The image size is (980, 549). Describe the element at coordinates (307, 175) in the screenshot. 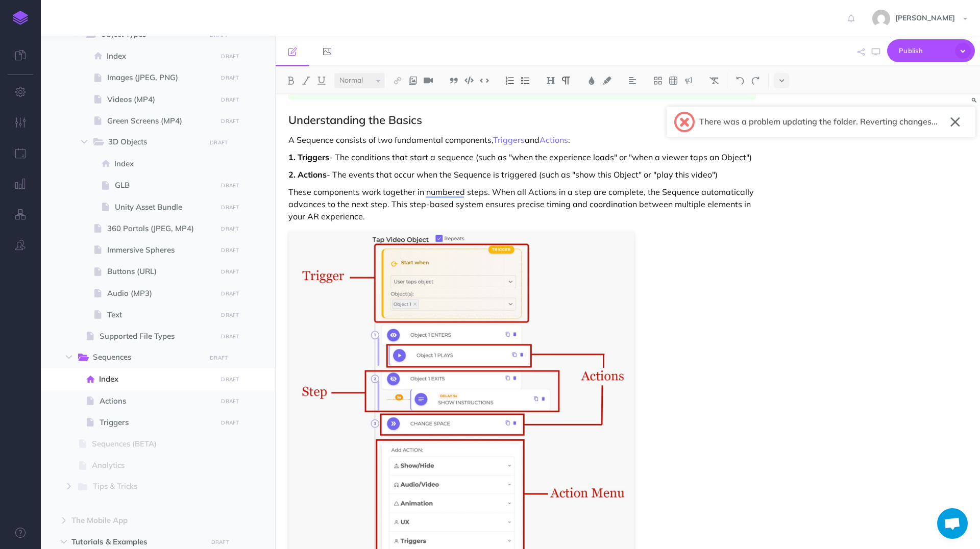

I see `strong: 2. Actions` at that location.